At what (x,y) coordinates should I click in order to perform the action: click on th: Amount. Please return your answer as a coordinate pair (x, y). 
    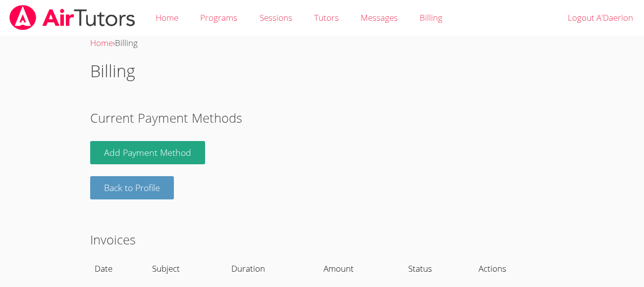
    Looking at the image, I should click on (361, 268).